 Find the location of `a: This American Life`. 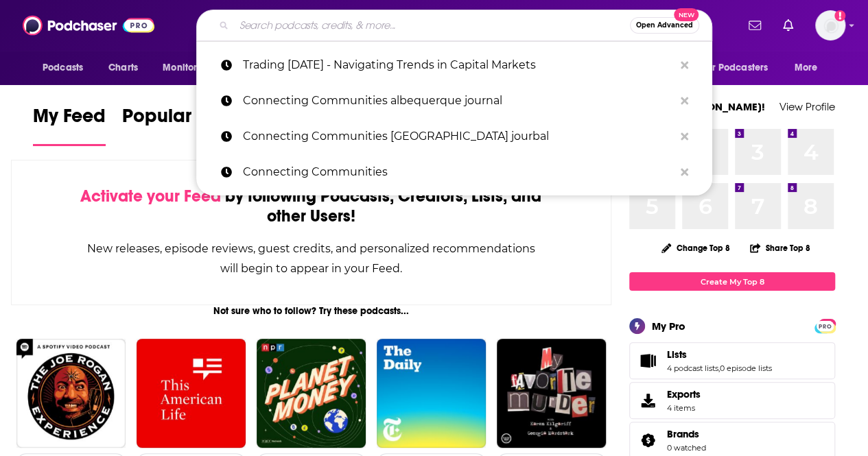

a: This American Life is located at coordinates (191, 393).